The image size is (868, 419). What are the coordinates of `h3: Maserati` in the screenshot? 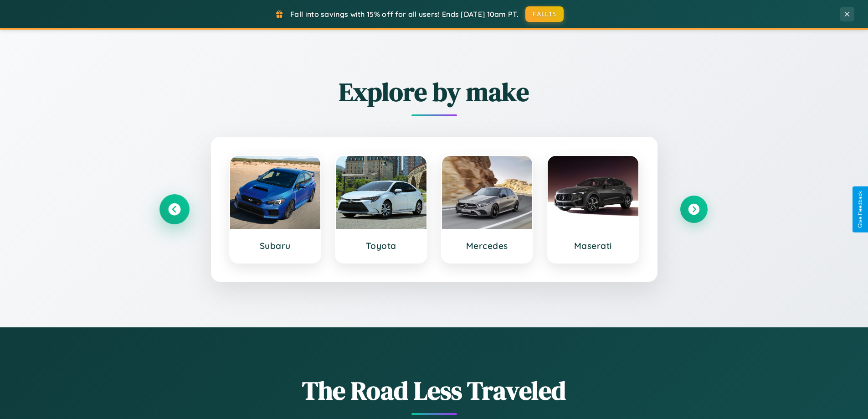 It's located at (593, 246).